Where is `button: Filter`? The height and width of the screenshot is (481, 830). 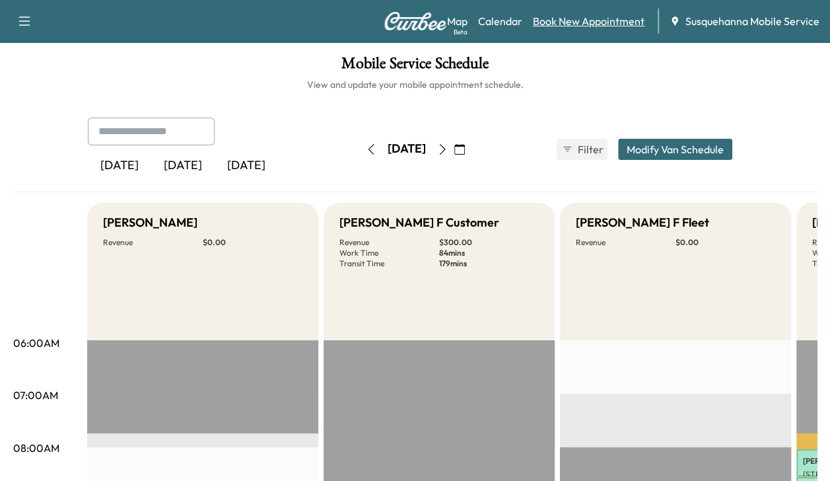 button: Filter is located at coordinates (582, 149).